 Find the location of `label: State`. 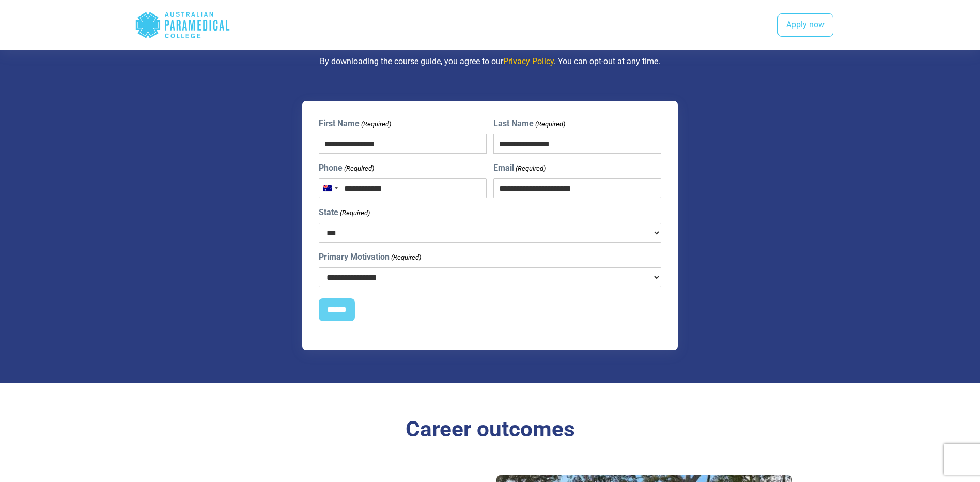

label: State is located at coordinates (344, 212).